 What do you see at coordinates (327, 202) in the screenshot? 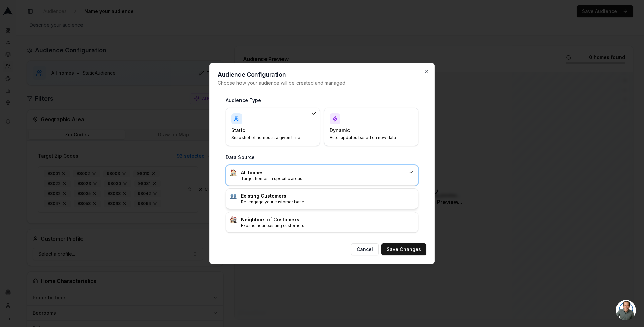
I see `p: Re-engage your customer base` at bounding box center [327, 202].